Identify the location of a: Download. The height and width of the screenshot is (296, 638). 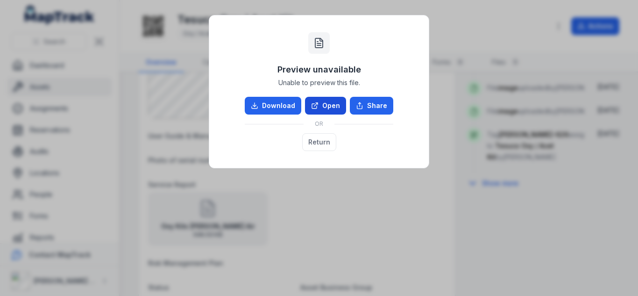
(273, 106).